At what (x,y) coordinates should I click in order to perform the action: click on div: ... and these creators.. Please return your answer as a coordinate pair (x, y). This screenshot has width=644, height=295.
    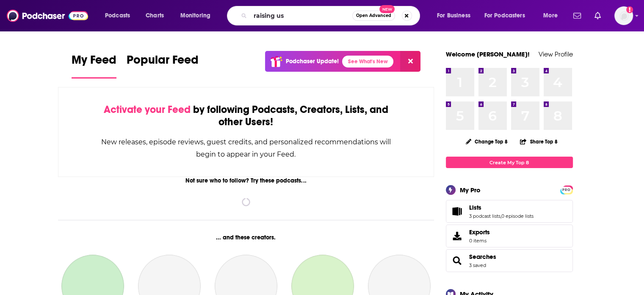
    Looking at the image, I should click on (246, 237).